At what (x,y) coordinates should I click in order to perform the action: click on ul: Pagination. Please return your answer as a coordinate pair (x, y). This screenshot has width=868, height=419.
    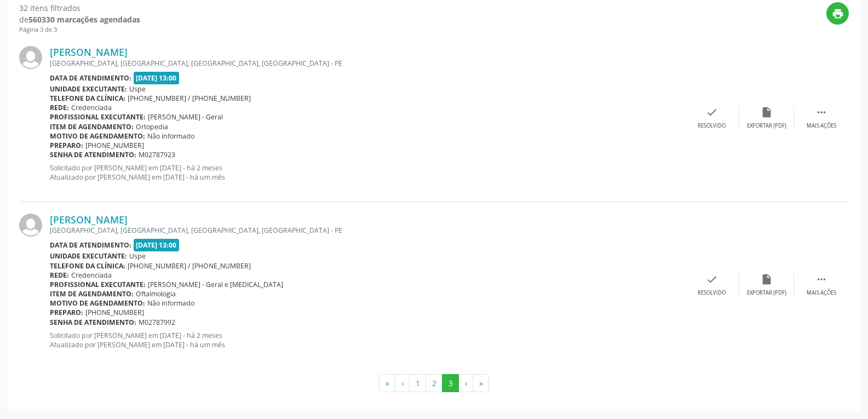
    Looking at the image, I should click on (434, 383).